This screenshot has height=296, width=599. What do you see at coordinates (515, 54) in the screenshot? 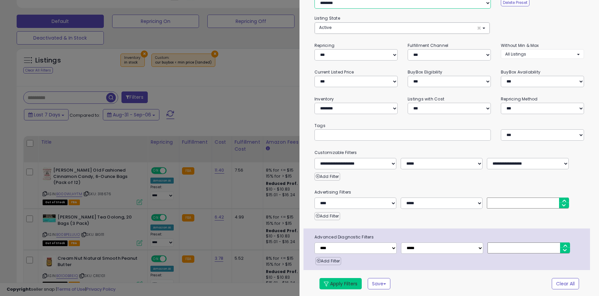
I see `span: All Listings` at bounding box center [515, 54].